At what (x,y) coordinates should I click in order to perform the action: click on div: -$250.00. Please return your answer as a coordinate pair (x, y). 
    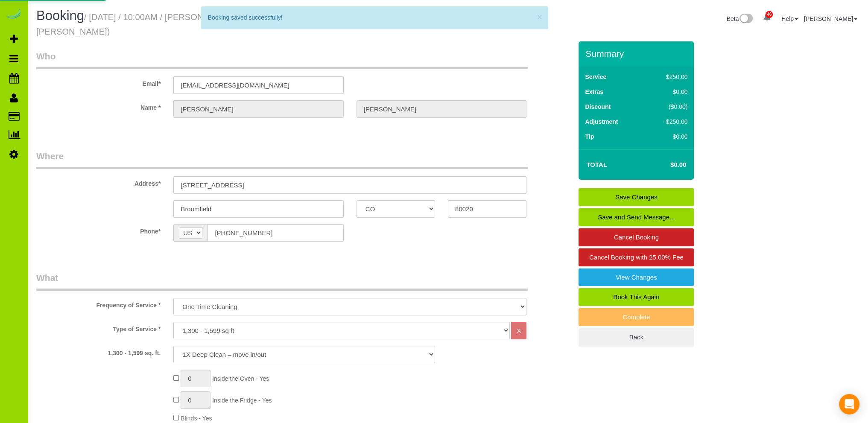
    Looking at the image, I should click on (666, 122).